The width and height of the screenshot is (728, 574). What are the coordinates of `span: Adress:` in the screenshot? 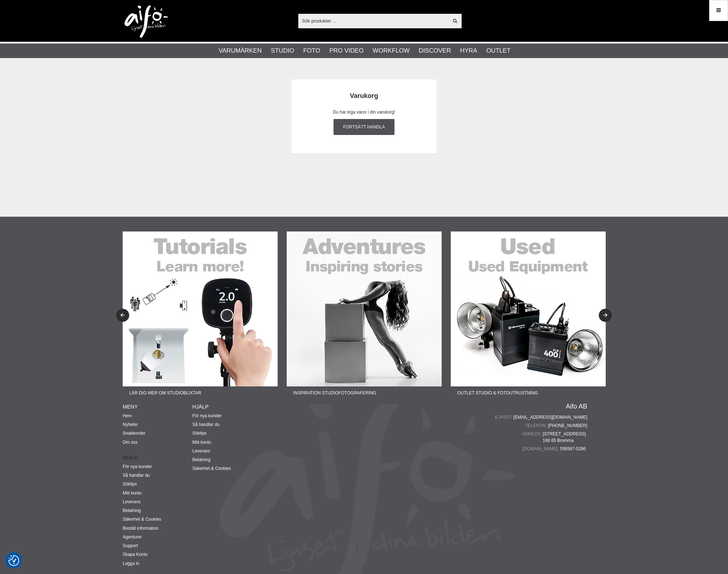 It's located at (533, 434).